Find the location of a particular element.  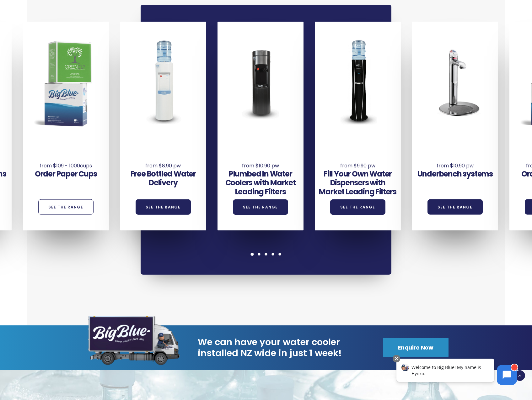

a: Enquire Now is located at coordinates (415, 348).